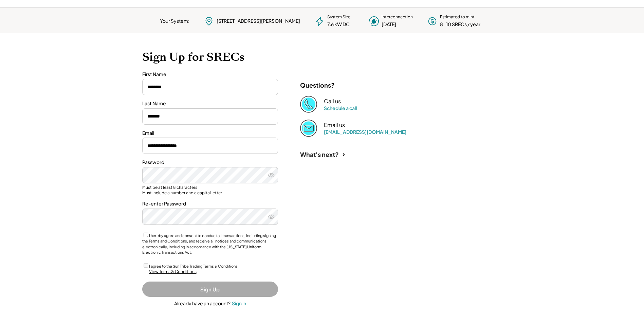 This screenshot has height=324, width=644. What do you see at coordinates (322, 57) in the screenshot?
I see `h1: Sign Up for SRECs` at bounding box center [322, 57].